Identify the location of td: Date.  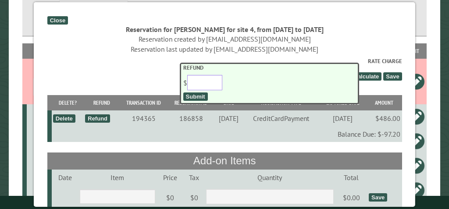
(65, 178).